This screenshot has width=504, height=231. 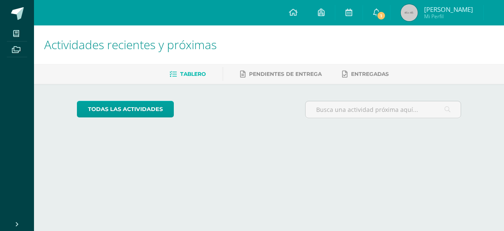 I want to click on a: Tablero, so click(x=187, y=74).